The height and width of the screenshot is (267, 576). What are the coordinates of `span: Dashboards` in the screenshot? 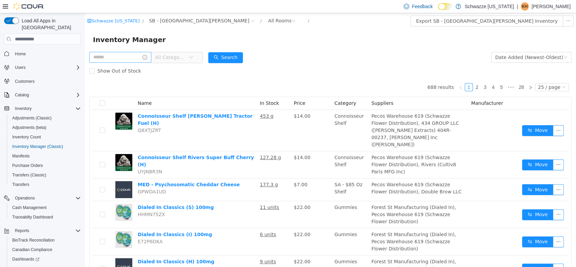 It's located at (26, 259).